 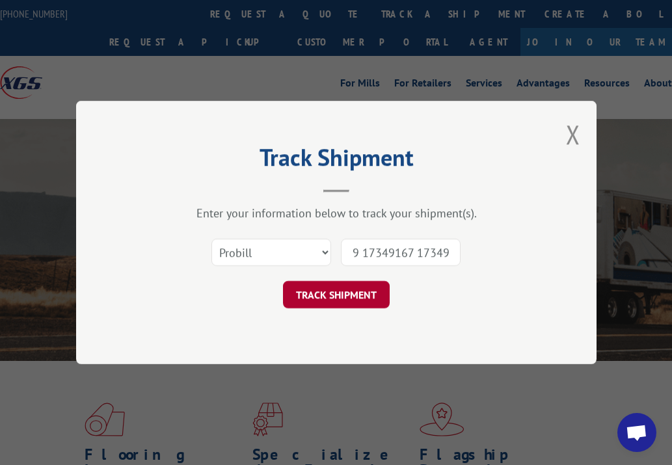 I want to click on h2: Track Shipment, so click(x=336, y=161).